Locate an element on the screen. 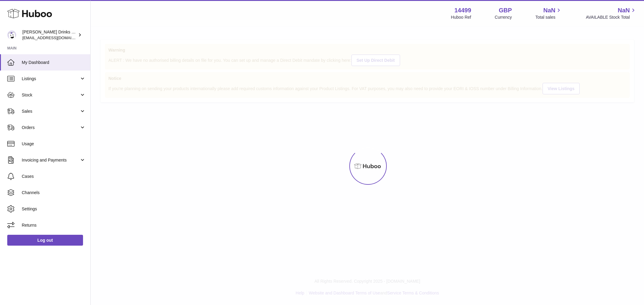  span: Channels is located at coordinates (54, 193).